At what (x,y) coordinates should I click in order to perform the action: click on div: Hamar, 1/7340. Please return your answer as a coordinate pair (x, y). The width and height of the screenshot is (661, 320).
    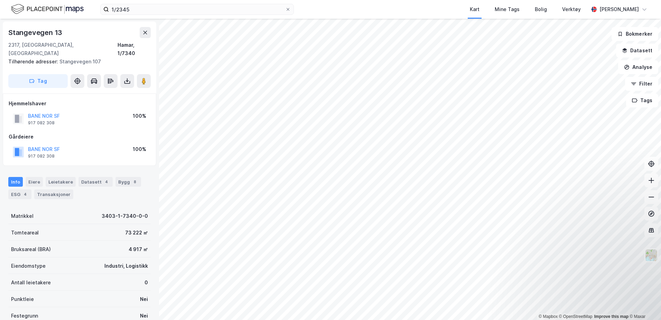
    Looking at the image, I should click on (134, 49).